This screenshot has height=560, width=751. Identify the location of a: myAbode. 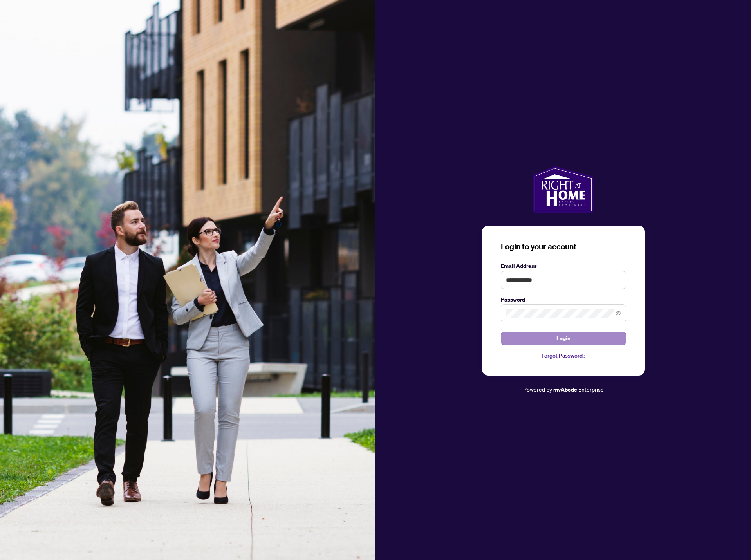
(565, 389).